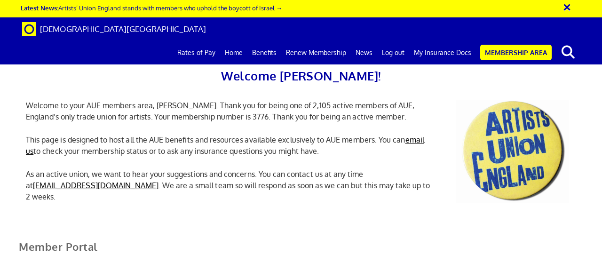 The image size is (602, 263). What do you see at coordinates (364, 53) in the screenshot?
I see `a: News` at bounding box center [364, 53].